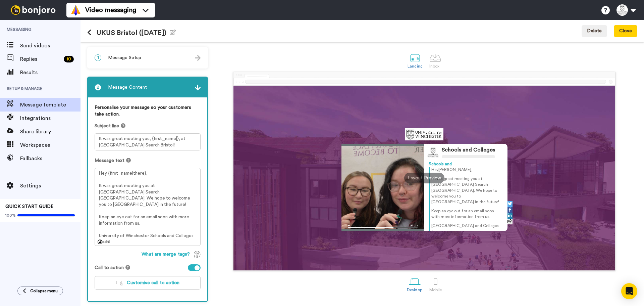 The height and width of the screenshot is (306, 644). I want to click on label: Personalise your message so your customers take action., so click(148, 111).